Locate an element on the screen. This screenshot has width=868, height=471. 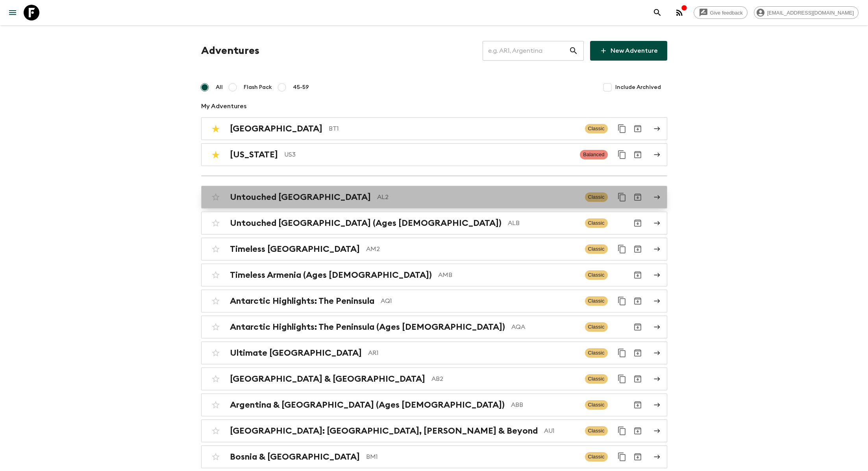
p: AM2 is located at coordinates (473, 249).